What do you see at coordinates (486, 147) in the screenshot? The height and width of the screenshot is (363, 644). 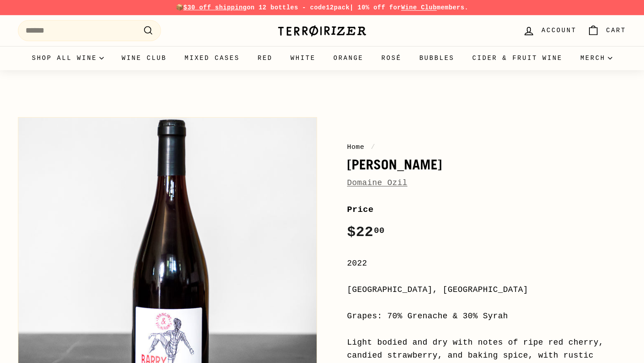 I see `nav: breadcrumbs` at bounding box center [486, 147].